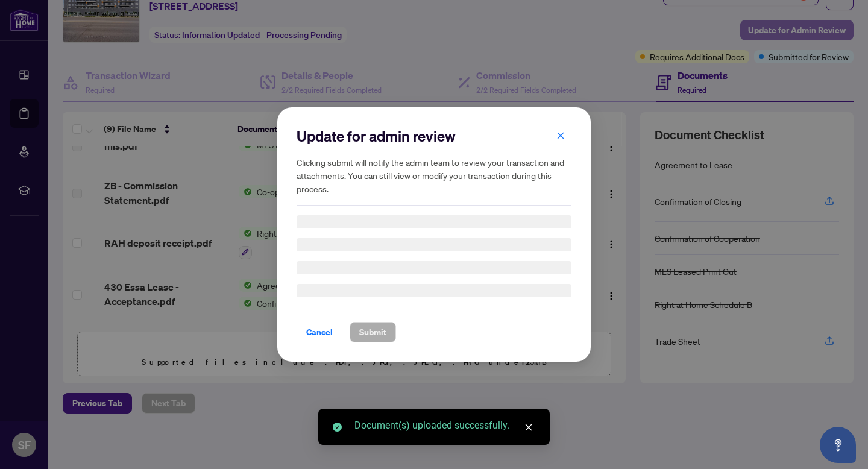  What do you see at coordinates (372, 332) in the screenshot?
I see `button: Submit` at bounding box center [372, 332].